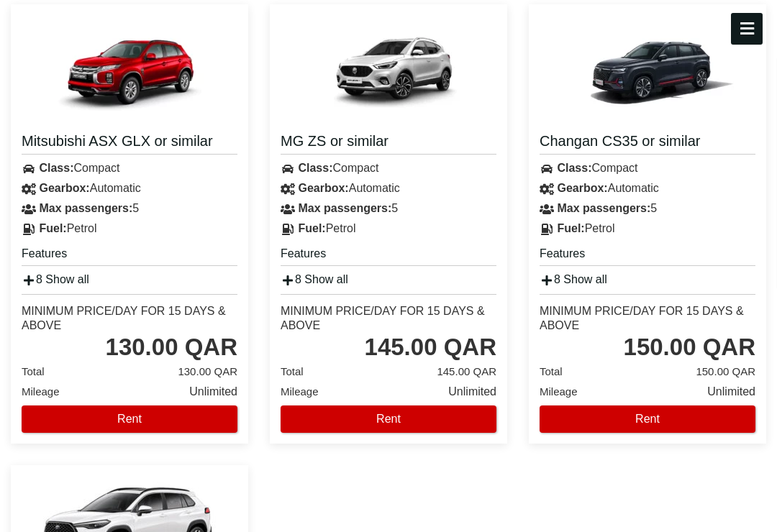 This screenshot has width=777, height=532. Describe the element at coordinates (388, 143) in the screenshot. I see `a: MG ZS or similar` at that location.